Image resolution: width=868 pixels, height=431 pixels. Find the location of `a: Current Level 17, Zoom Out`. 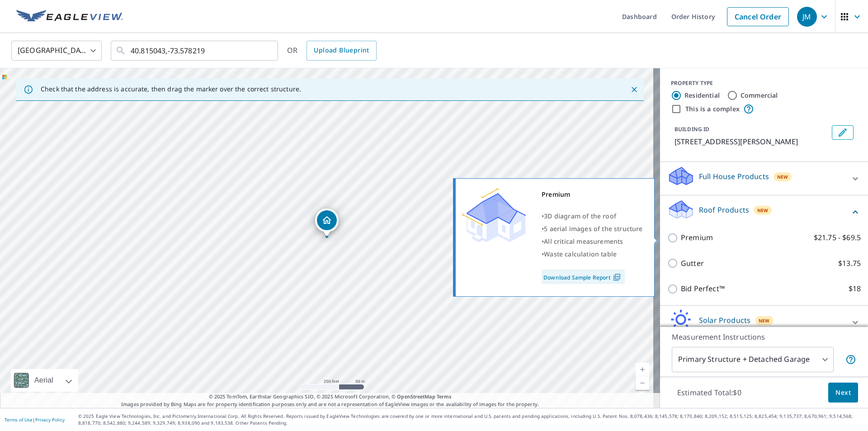

a: Current Level 17, Zoom Out is located at coordinates (642, 383).